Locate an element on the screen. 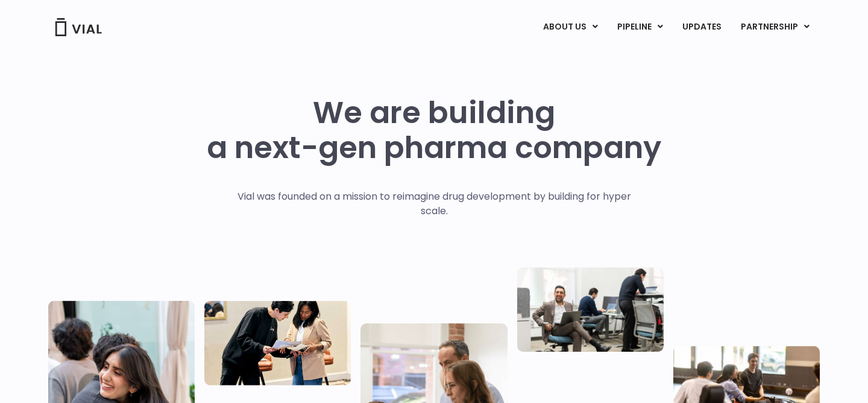 The height and width of the screenshot is (403, 868). a: PARTNERSHIPMenu Toggle is located at coordinates (775, 27).